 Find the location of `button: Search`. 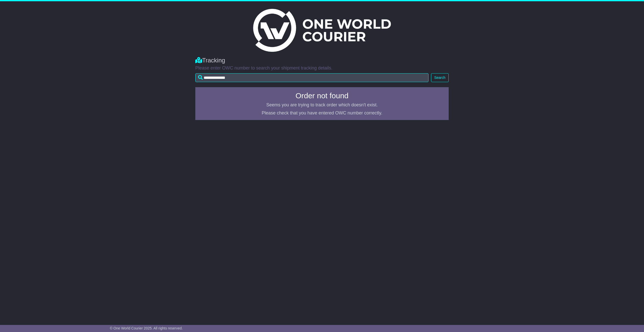

button: Search is located at coordinates (440, 78).